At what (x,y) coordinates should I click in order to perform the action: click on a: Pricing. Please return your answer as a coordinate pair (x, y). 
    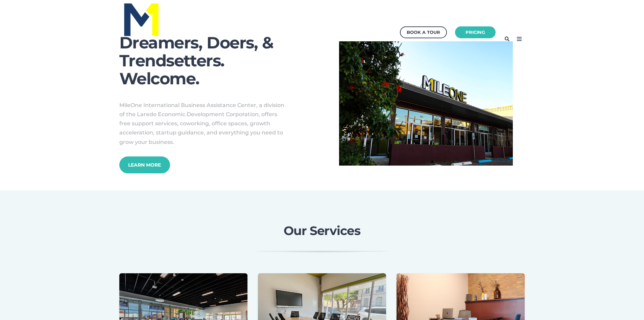
    Looking at the image, I should click on (475, 32).